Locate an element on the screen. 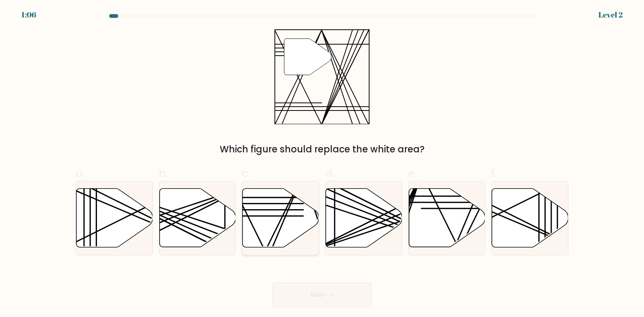 The height and width of the screenshot is (317, 644). span: c. is located at coordinates (246, 173).